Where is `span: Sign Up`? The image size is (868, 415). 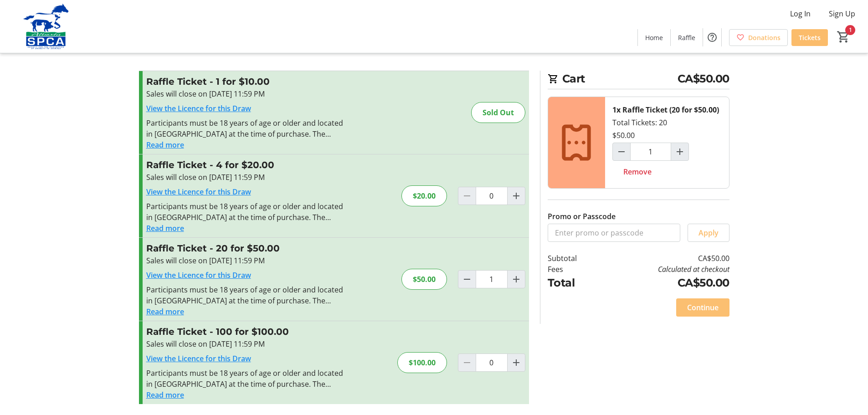
span: Sign Up is located at coordinates (842, 13).